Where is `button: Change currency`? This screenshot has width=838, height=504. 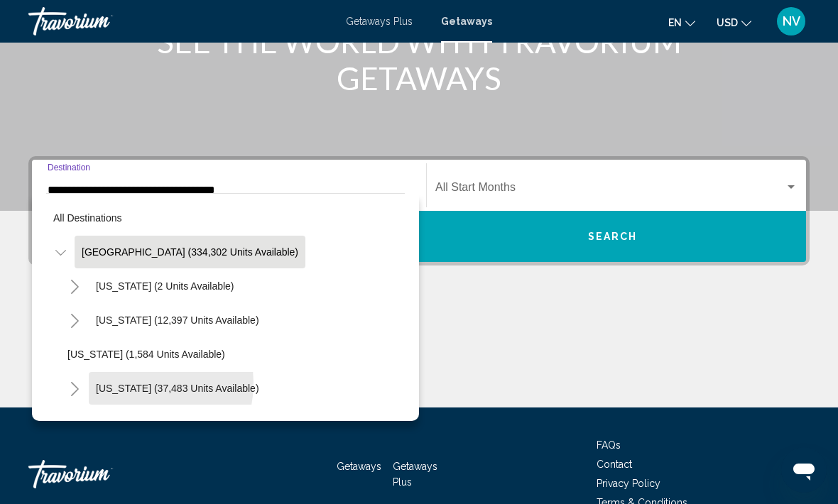
button: Change currency is located at coordinates (733, 22).